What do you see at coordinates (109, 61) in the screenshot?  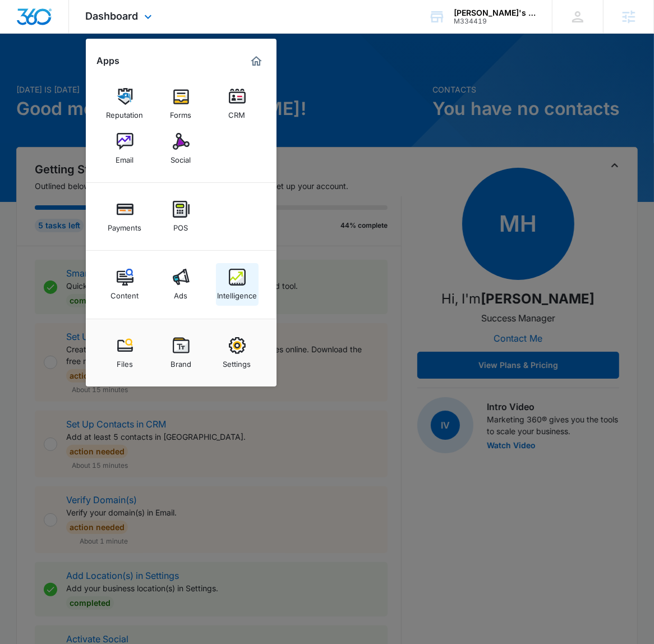 I see `h2: Apps` at bounding box center [109, 61].